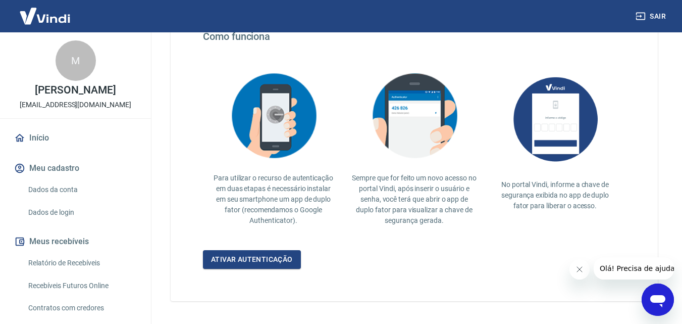 Image resolution: width=682 pixels, height=324 pixels. Describe the element at coordinates (273, 199) in the screenshot. I see `p: Para utilizar o recurso de autenticação em duas etapas é necessário instalar em seu smartphone um...` at that location.